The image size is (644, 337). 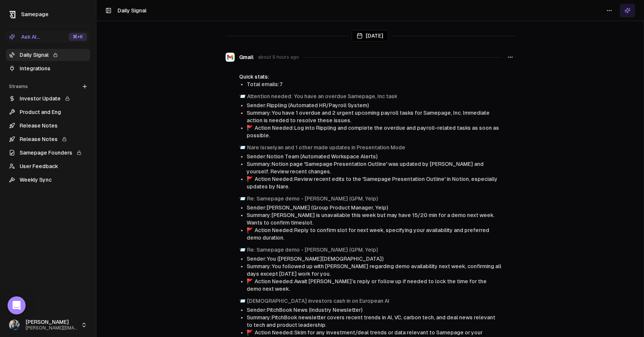 I want to click on a: Weekly Sync, so click(x=48, y=180).